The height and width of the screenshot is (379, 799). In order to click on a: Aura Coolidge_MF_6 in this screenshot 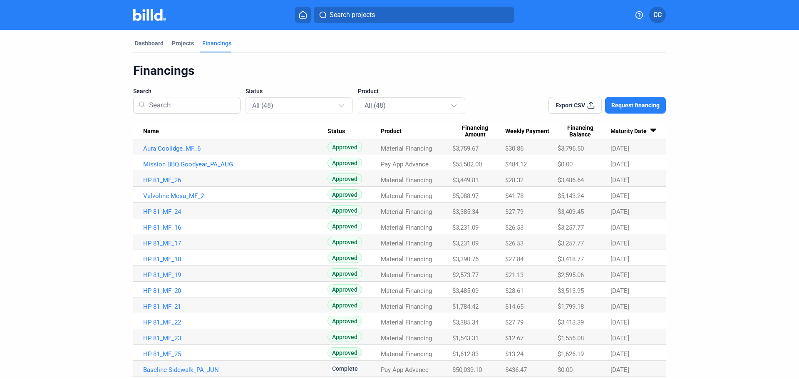, I will do `click(235, 149)`.